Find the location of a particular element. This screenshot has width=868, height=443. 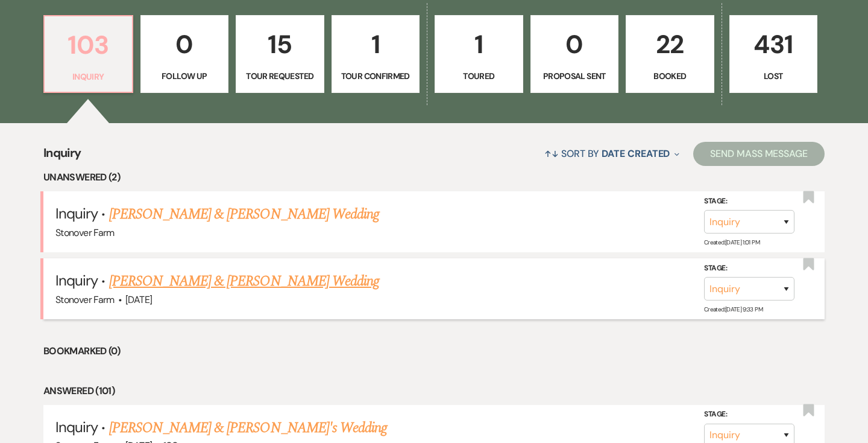

a: 431Lost is located at coordinates (773, 54).